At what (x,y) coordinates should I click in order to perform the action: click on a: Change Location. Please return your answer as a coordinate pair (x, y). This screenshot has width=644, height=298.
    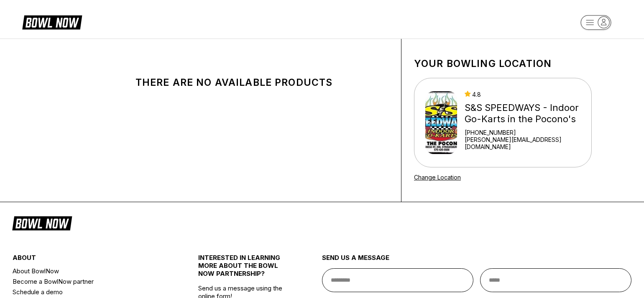
    Looking at the image, I should click on (438, 177).